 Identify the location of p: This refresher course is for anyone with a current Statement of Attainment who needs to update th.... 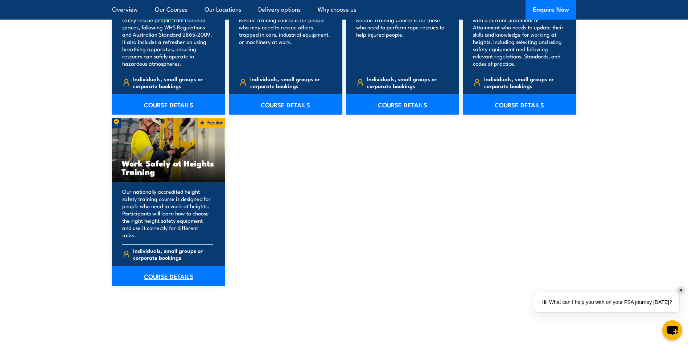
(518, 38).